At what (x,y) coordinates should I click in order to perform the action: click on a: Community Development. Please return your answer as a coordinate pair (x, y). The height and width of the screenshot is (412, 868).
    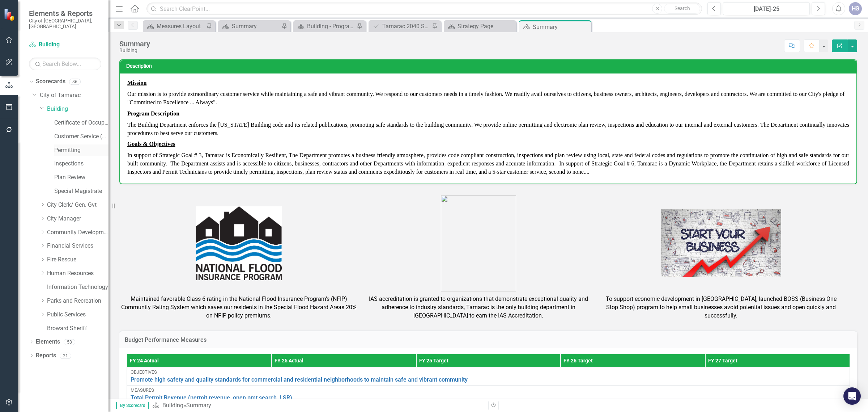
    Looking at the image, I should click on (78, 232).